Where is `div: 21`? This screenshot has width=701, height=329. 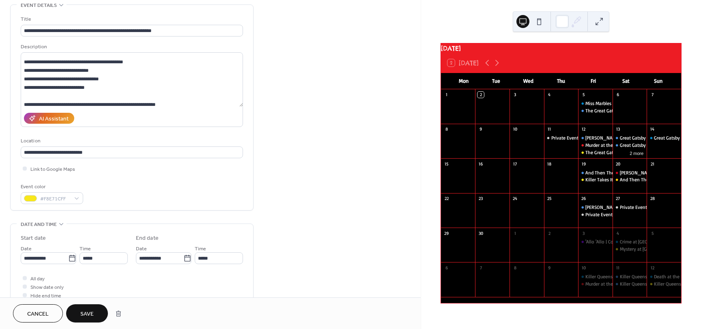 div: 21 is located at coordinates (652, 163).